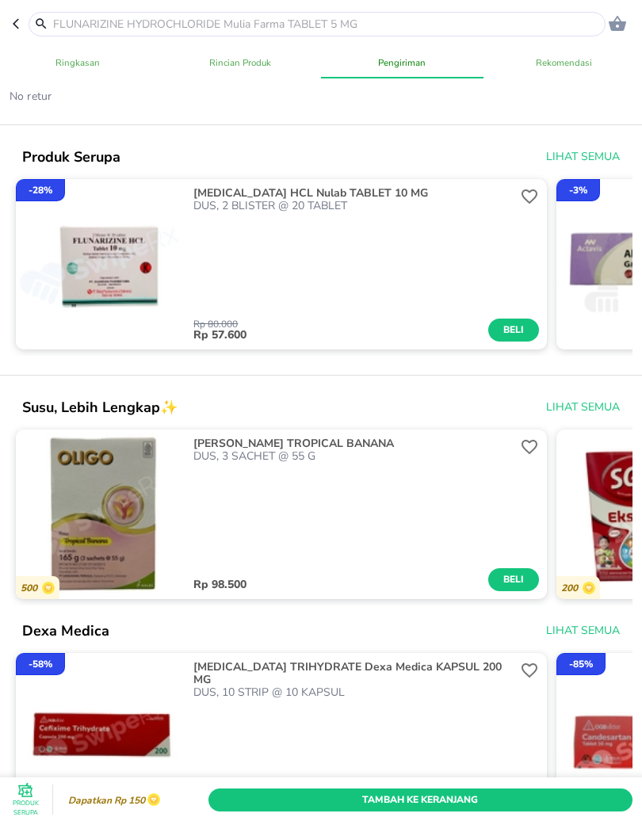 Image resolution: width=642 pixels, height=840 pixels. I want to click on p: - 58 %, so click(41, 664).